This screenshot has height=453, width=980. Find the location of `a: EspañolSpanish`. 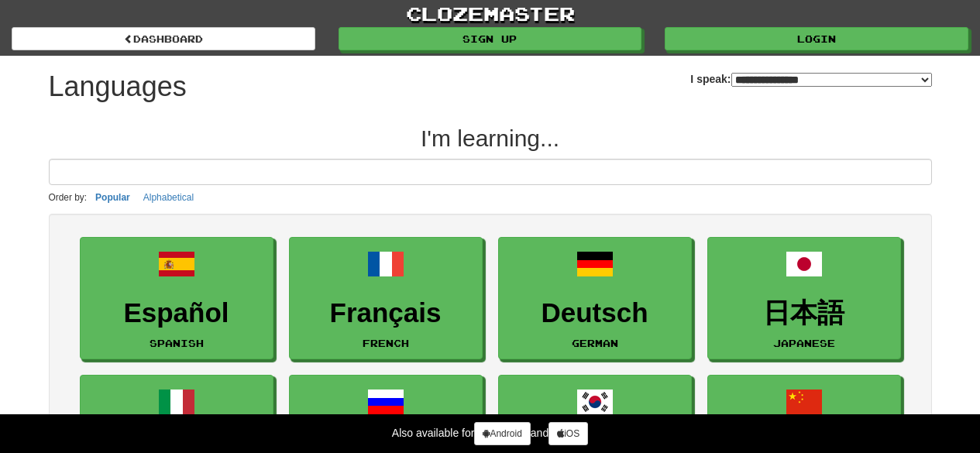

a: EspañolSpanish is located at coordinates (177, 298).